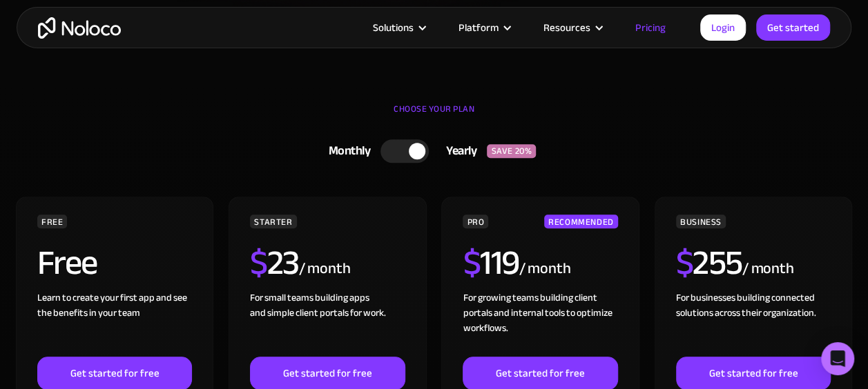 This screenshot has height=389, width=868. I want to click on div: Learn to create your first app and see the benefits in your team ‍, so click(115, 323).